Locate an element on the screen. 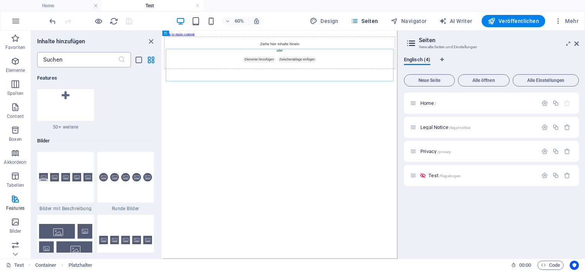  span: /fragebogen is located at coordinates (450, 176).